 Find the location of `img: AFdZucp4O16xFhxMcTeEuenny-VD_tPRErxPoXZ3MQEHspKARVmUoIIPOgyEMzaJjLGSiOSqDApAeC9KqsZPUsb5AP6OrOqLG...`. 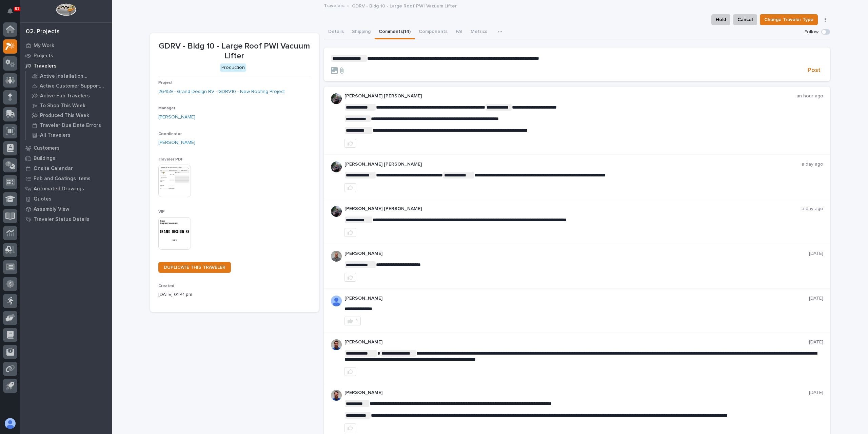

img: AFdZucp4O16xFhxMcTeEuenny-VD_tPRErxPoXZ3MQEHspKARVmUoIIPOgyEMzaJjLGSiOSqDApAeC9KqsZPUsb5AP6OrOqLG... is located at coordinates (337, 256).